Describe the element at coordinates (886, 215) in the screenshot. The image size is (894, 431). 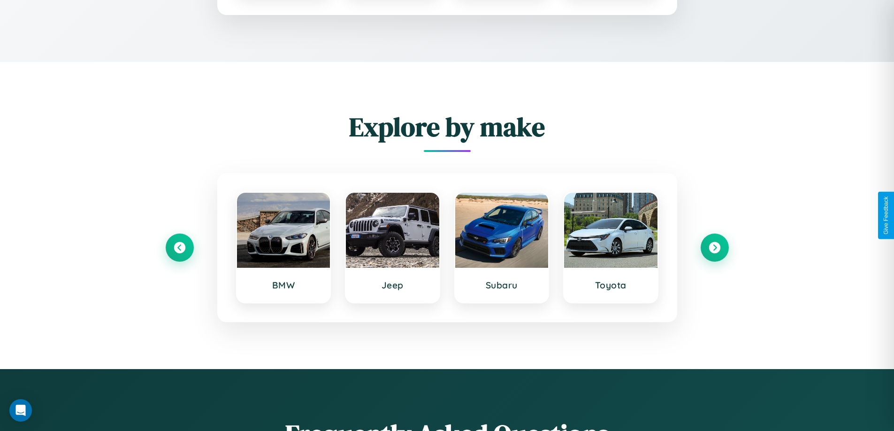
I see `div: Give Feedback` at that location.